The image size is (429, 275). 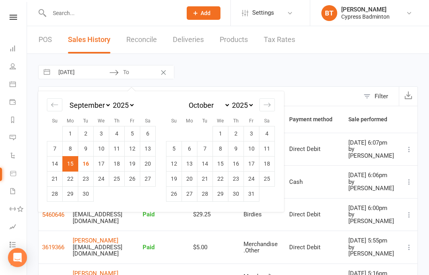 What do you see at coordinates (86, 134) in the screenshot?
I see `td: Choose Tuesday, September 2, 2025 as your check-out date. It’s available.` at bounding box center [86, 134].